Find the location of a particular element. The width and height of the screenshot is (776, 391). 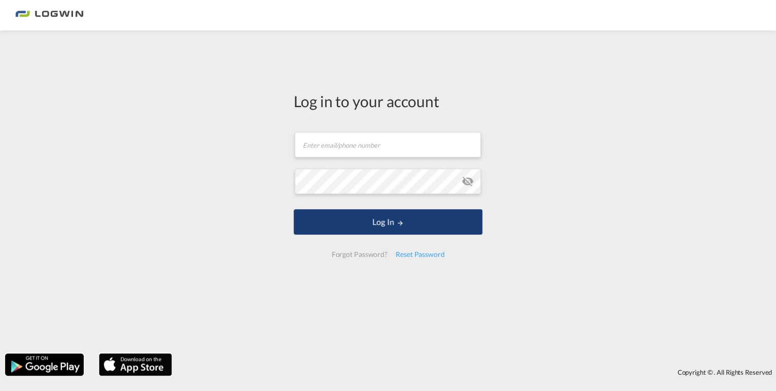

img: apple.png is located at coordinates (135, 364).